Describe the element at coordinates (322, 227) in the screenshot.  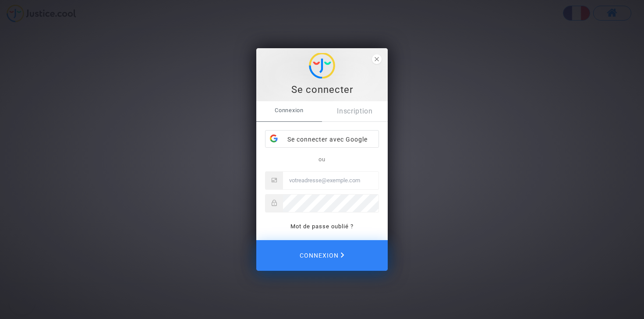
I see `a: Mot de passe oublié ?` at that location.